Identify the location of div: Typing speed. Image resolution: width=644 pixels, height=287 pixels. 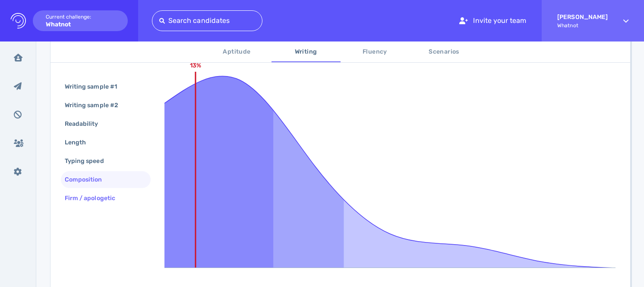
(88, 161).